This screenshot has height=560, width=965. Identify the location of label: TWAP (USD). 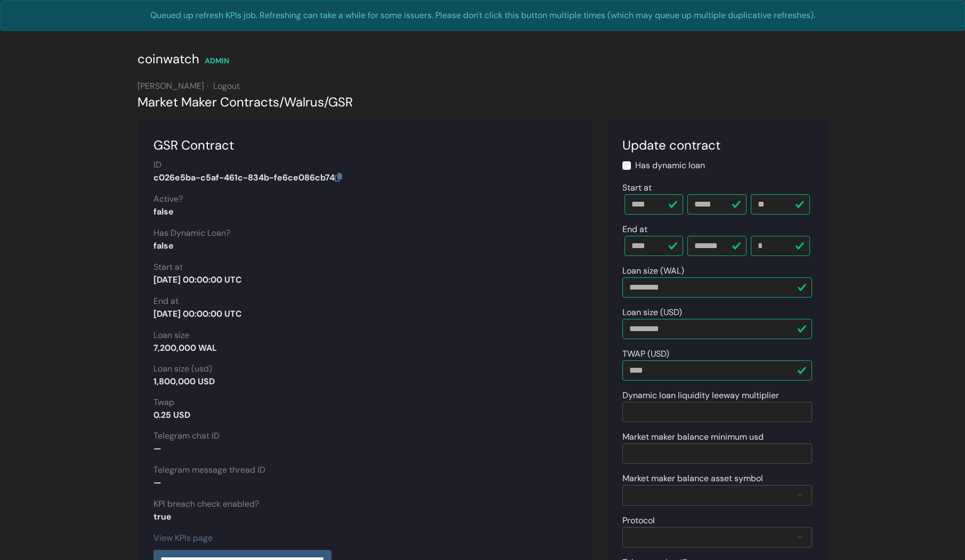
(646, 354).